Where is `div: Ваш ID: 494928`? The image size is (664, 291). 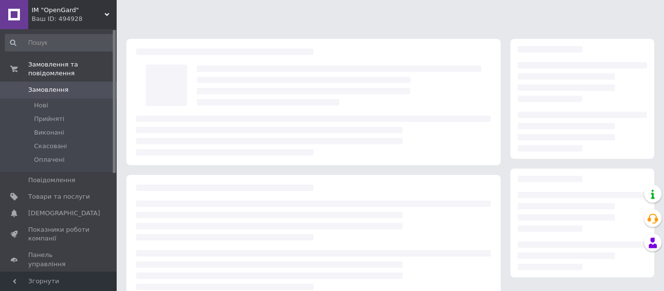 div: Ваш ID: 494928 is located at coordinates (74, 19).